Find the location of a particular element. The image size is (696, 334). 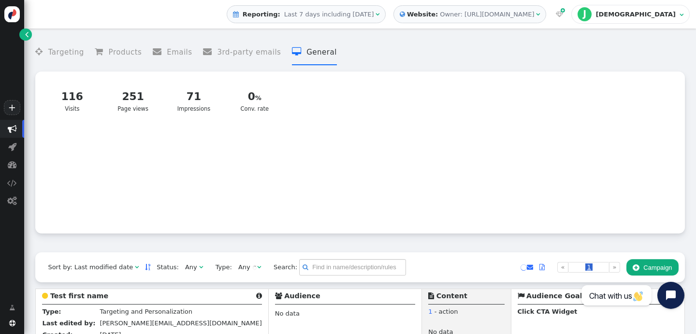

div: Page views is located at coordinates (133, 101).